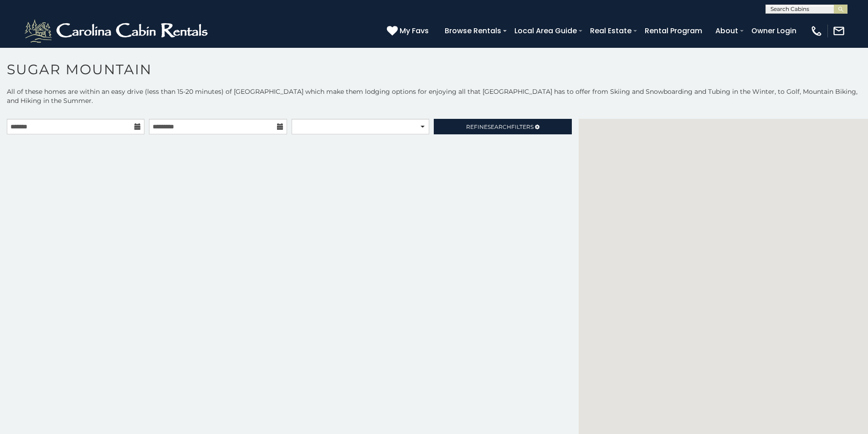 The height and width of the screenshot is (434, 868). Describe the element at coordinates (838, 31) in the screenshot. I see `img: mail-regular-white.png` at that location.